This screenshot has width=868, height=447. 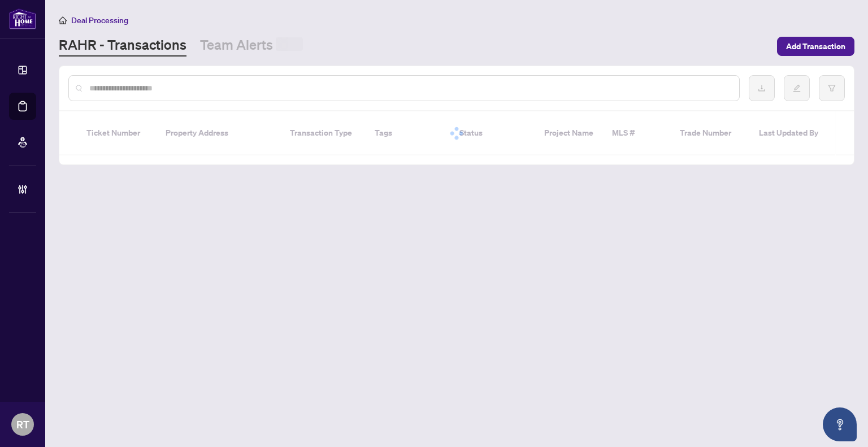 What do you see at coordinates (816, 47) in the screenshot?
I see `span: Add Transaction` at bounding box center [816, 47].